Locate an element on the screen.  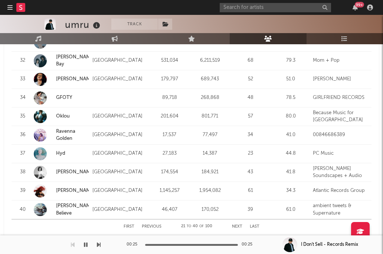
button: Track is located at coordinates (134, 24).